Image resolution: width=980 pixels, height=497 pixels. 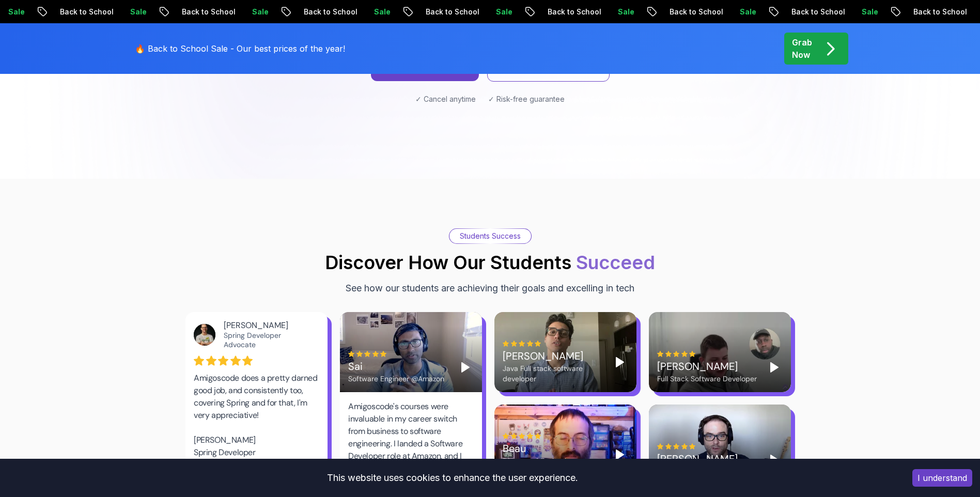 What do you see at coordinates (553, 374) in the screenshot?
I see `div: Java Full stack software developer` at bounding box center [553, 374].